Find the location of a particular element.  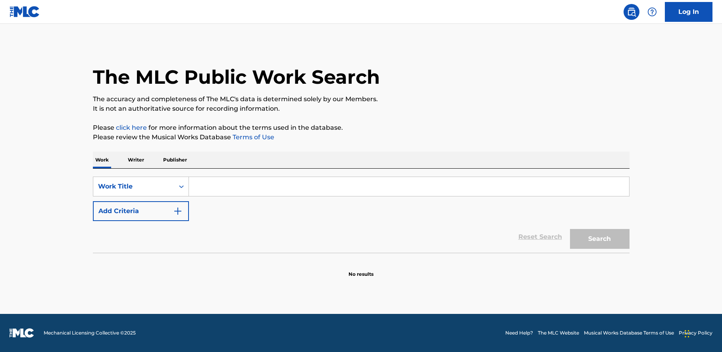

a: Musical Works Database Terms of Use is located at coordinates (629, 333).